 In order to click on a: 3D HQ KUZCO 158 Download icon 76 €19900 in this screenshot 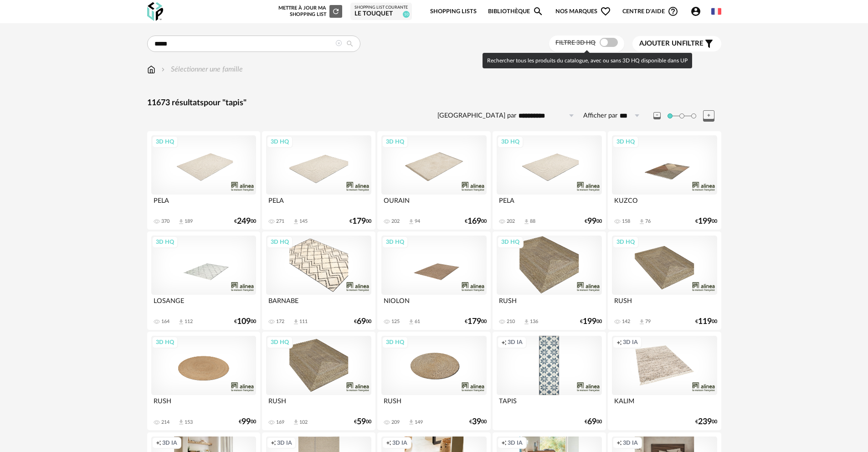, I will do `click(664, 180)`.